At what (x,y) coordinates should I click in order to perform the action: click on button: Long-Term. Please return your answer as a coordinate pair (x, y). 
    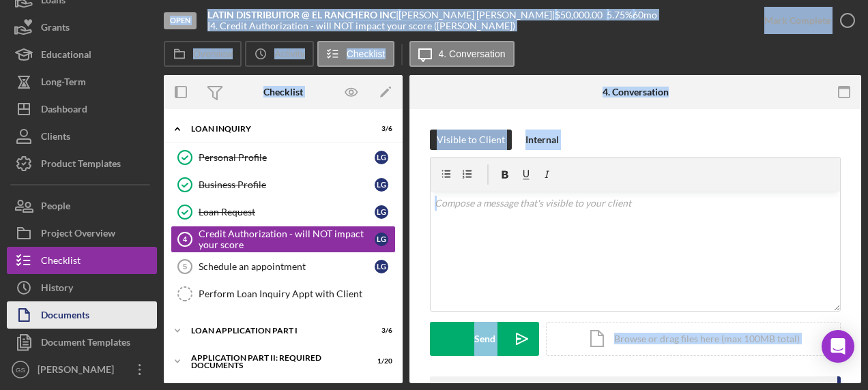
    Looking at the image, I should click on (82, 82).